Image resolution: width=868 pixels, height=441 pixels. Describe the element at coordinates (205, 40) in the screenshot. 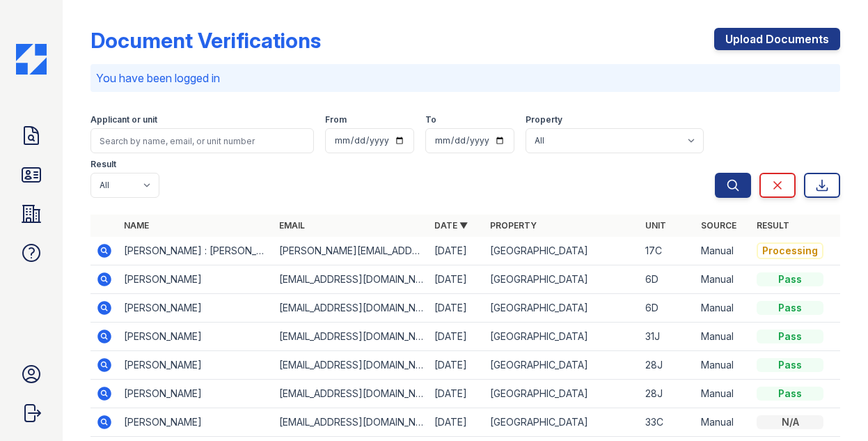

I see `div: Document Verifications` at that location.